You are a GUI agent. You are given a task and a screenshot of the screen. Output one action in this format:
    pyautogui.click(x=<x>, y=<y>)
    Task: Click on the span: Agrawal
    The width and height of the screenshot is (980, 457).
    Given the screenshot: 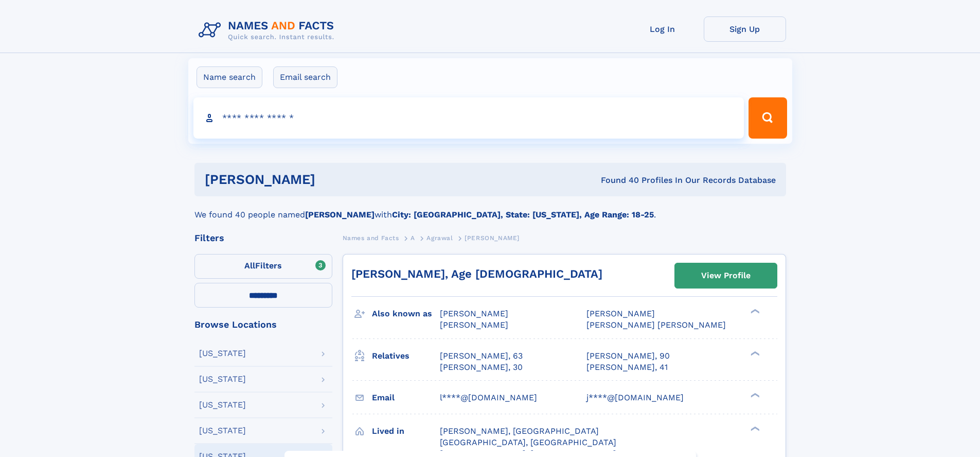 What is the action you would take?
    pyautogui.click(x=440, y=238)
    